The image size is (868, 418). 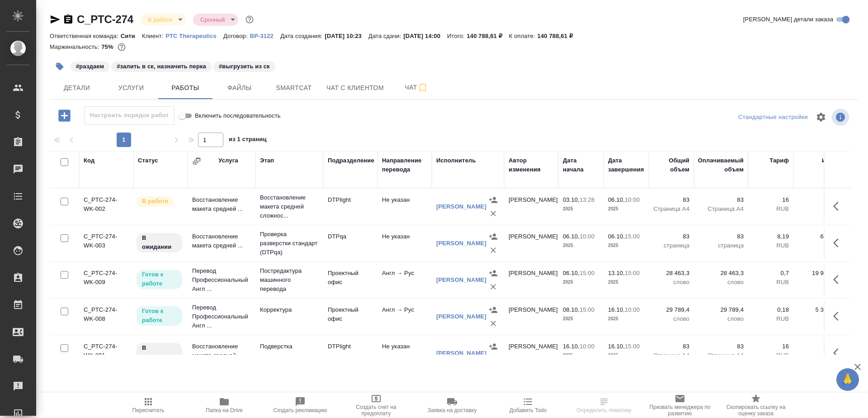 What do you see at coordinates (452, 410) in the screenshot?
I see `span: Заявка на доставку` at bounding box center [452, 410].